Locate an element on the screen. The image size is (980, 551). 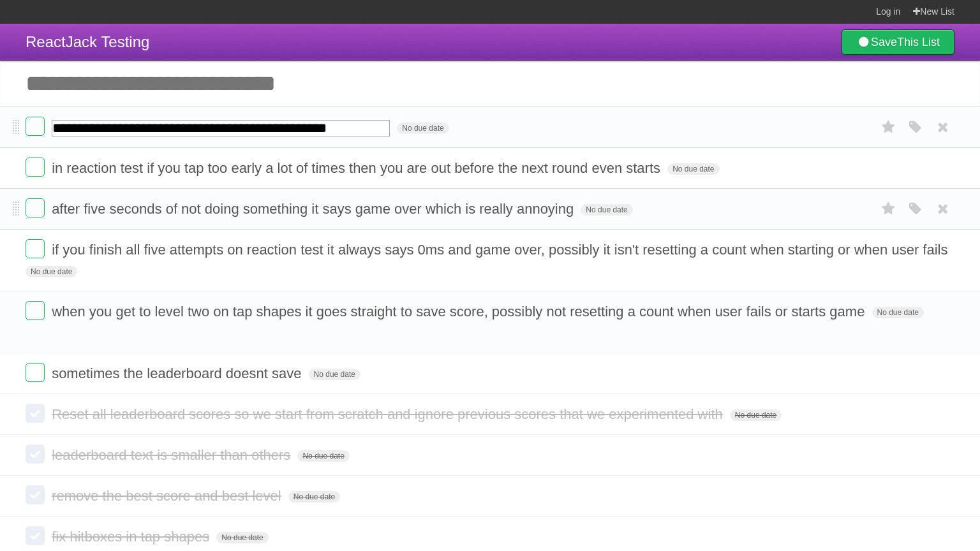
span: after five seconds of not doing something it says game over which is really annoying is located at coordinates (314, 208).